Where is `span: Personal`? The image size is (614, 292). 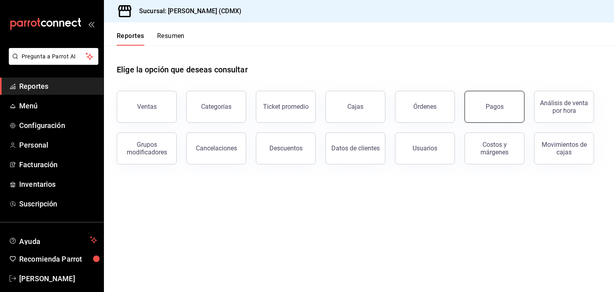 span: Personal is located at coordinates (58, 145).